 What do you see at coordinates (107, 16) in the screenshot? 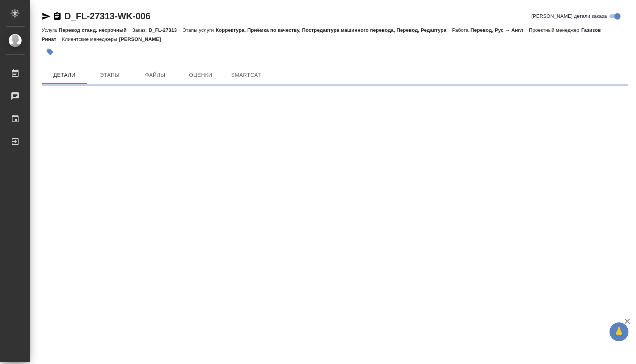
I see `a: D_FL-27313-WK-006` at bounding box center [107, 16].